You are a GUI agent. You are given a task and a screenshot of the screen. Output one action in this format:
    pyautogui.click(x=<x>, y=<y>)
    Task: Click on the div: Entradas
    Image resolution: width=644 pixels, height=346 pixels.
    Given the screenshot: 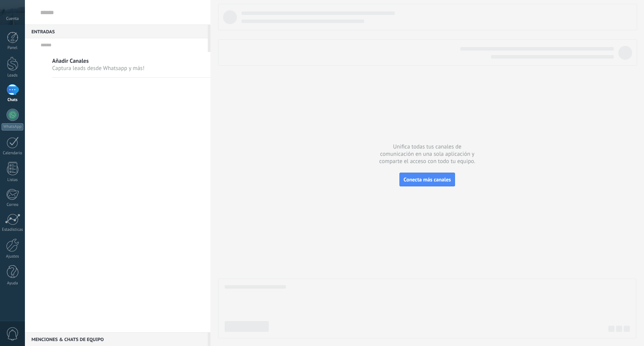 What is the action you would take?
    pyautogui.click(x=116, y=31)
    